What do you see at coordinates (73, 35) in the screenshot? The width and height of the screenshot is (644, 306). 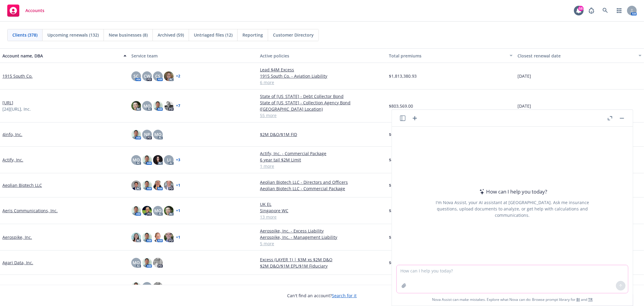 I see `span: Upcoming renewals (132)` at bounding box center [73, 35].